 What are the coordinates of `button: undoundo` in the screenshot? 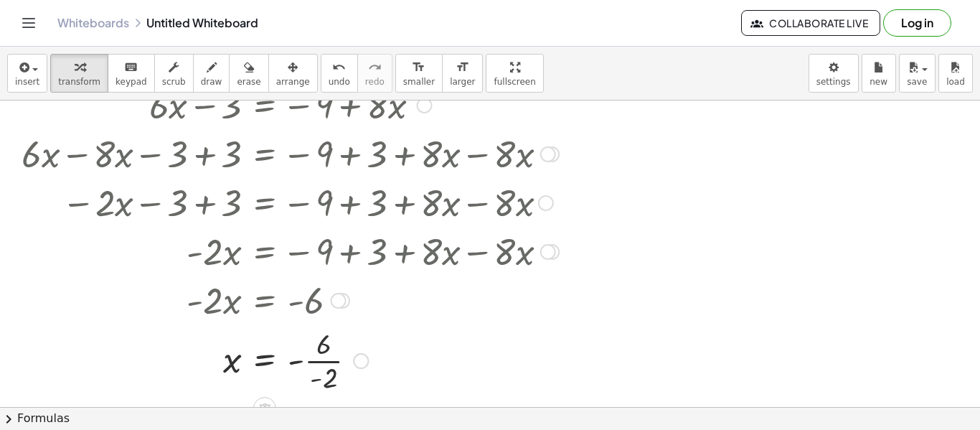 It's located at (339, 73).